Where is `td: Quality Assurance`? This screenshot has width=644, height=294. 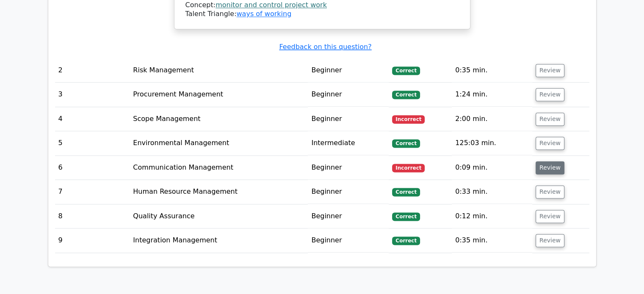
td: Quality Assurance is located at coordinates (218, 217).